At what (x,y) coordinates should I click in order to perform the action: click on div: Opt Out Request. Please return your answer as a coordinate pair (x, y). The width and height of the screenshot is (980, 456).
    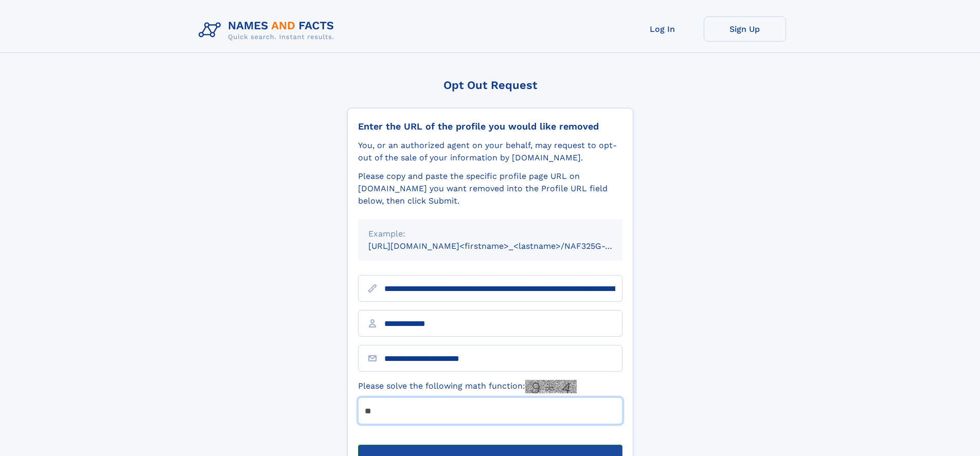
    Looking at the image, I should click on (490, 85).